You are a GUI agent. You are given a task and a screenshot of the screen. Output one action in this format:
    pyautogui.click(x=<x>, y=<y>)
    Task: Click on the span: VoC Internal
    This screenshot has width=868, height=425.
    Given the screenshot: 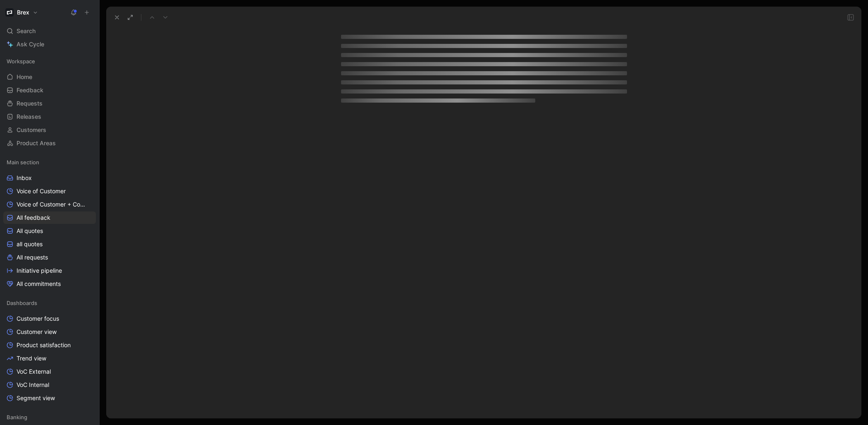 What is the action you would take?
    pyautogui.click(x=32, y=385)
    